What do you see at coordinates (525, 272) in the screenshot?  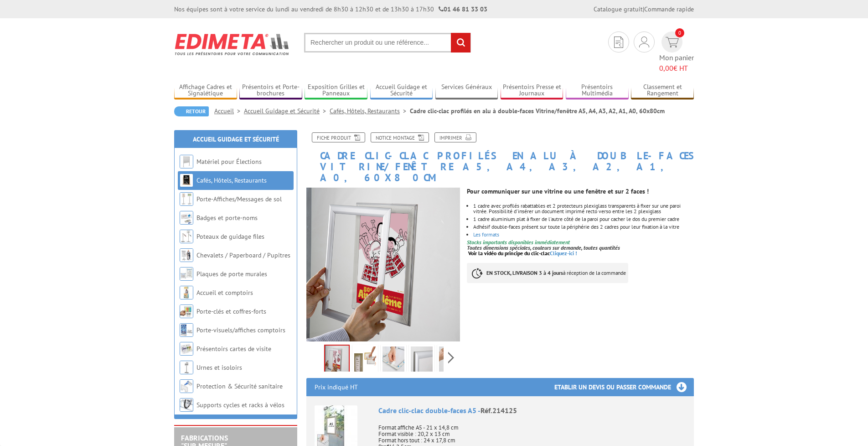 I see `strong: EN STOCK, LIVRAISON 3 à 4 jours` at bounding box center [525, 272].